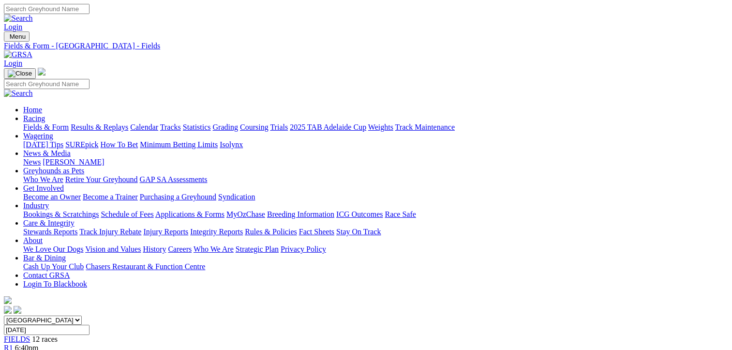 This screenshot has width=732, height=350. Describe the element at coordinates (52, 196) in the screenshot. I see `a: Become an Owner` at that location.